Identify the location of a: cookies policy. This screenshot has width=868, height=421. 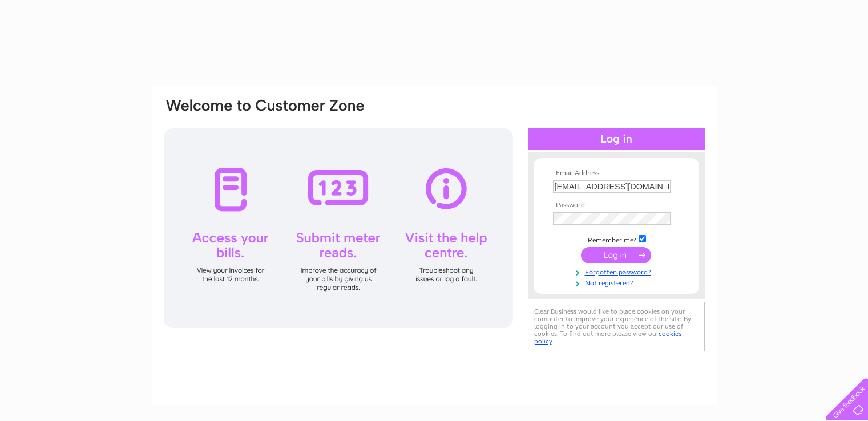
(608, 337).